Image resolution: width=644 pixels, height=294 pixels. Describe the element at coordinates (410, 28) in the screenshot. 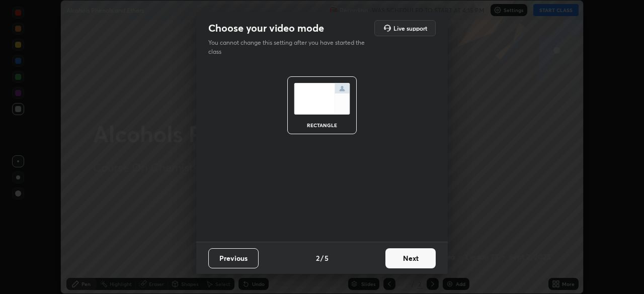

I see `h5: Live support` at that location.